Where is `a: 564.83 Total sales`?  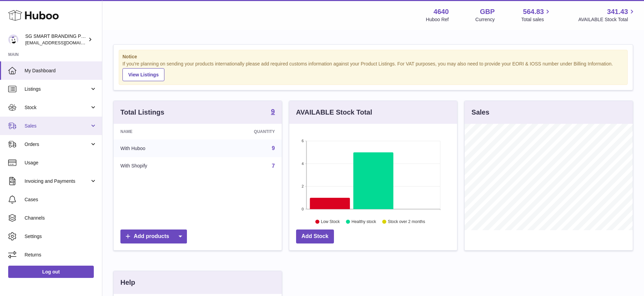 a: 564.83 Total sales is located at coordinates (536, 15).